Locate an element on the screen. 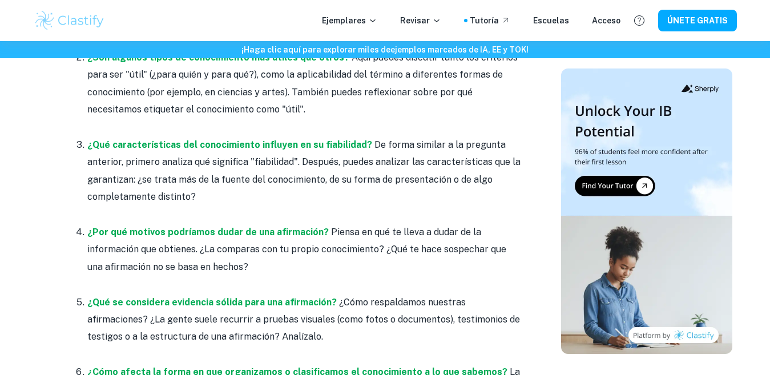  font: ¿Qué características del conocimiento influyen en su fiabilidad? is located at coordinates (230, 144).